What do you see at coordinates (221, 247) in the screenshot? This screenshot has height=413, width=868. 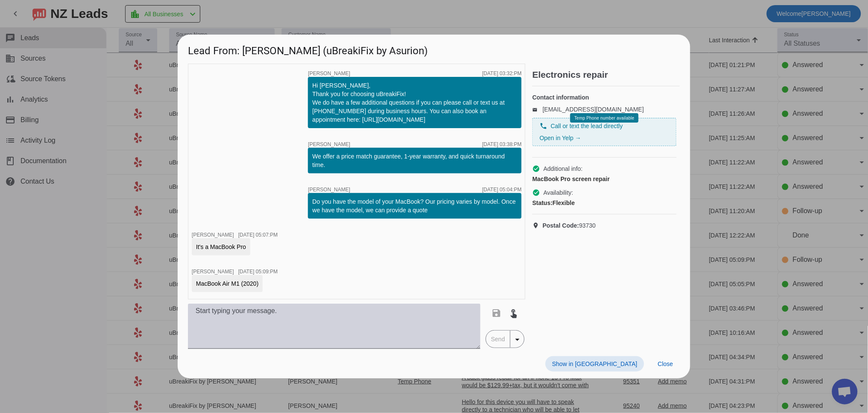 I see `div: It's a MacBook Pro` at bounding box center [221, 247].